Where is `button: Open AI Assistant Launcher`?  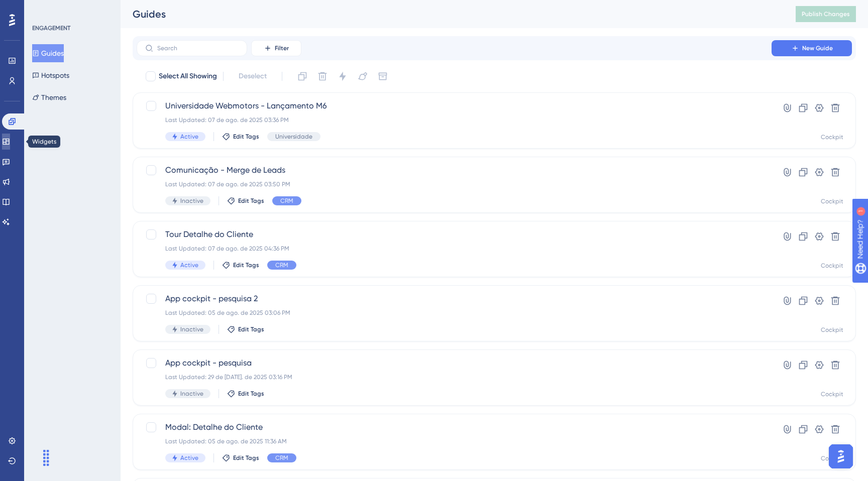 button: Open AI Assistant Launcher is located at coordinates (15, 15).